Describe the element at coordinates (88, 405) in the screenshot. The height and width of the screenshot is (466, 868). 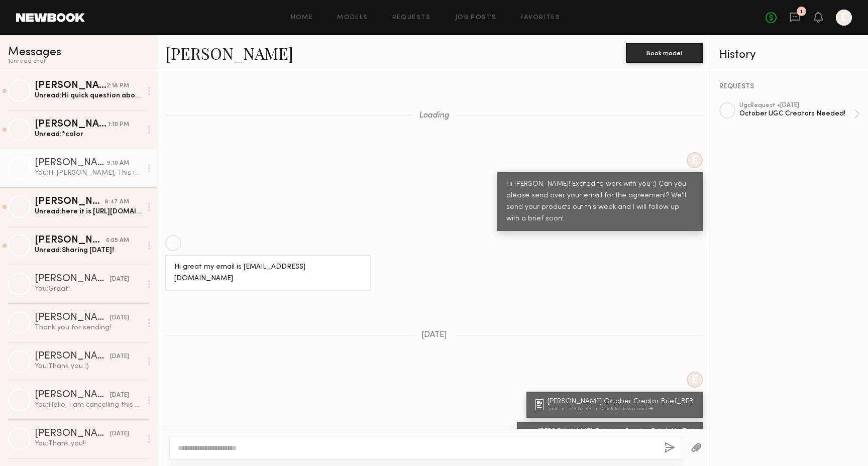
I see `div: You: Hello, I am cancelling this booking due to no response.` at that location.